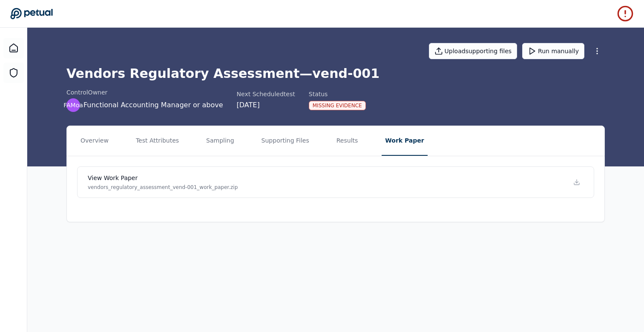 This screenshot has height=332, width=644. What do you see at coordinates (577, 183) in the screenshot?
I see `div: Download vendors_regulatory_assessment_vend-001_work_paper.zip` at bounding box center [577, 183].